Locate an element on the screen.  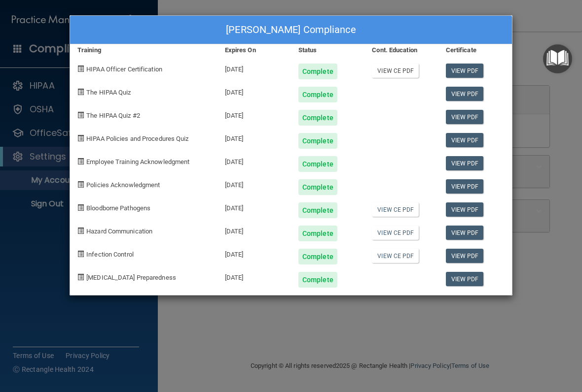
div: Expires On is located at coordinates (254, 50).